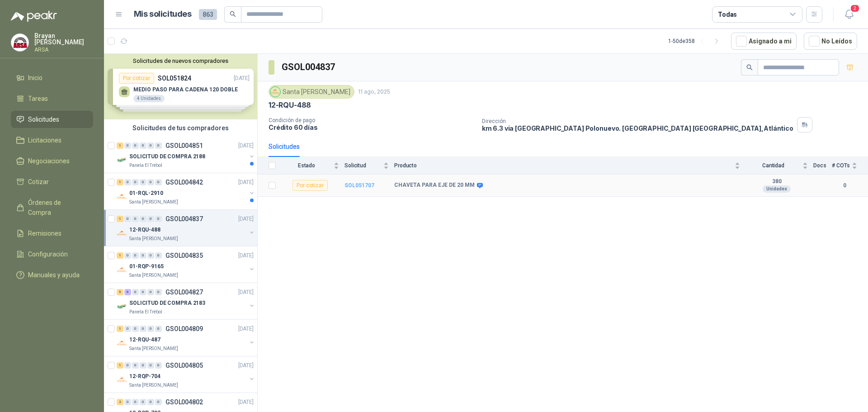 The width and height of the screenshot is (868, 412). Describe the element at coordinates (52, 140) in the screenshot. I see `a: Licitaciones` at that location.